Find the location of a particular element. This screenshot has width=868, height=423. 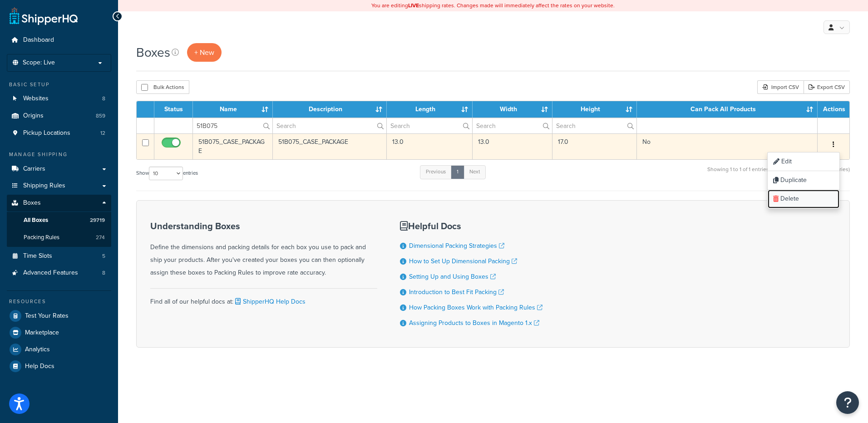

a: Help Docs is located at coordinates (59, 366).